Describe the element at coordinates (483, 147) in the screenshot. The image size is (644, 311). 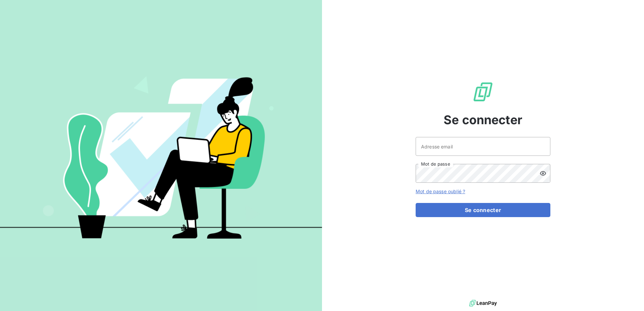
I see `input: placeholder` at that location.